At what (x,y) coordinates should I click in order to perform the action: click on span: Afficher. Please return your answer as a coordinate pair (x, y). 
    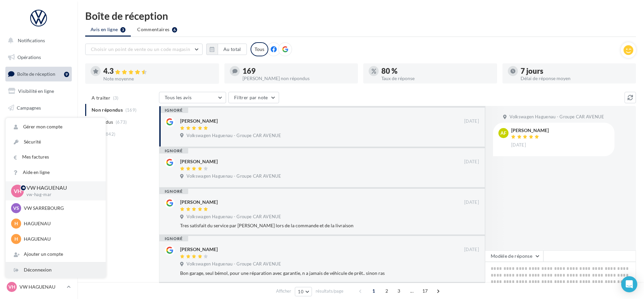
    Looking at the image, I should click on (283, 291).